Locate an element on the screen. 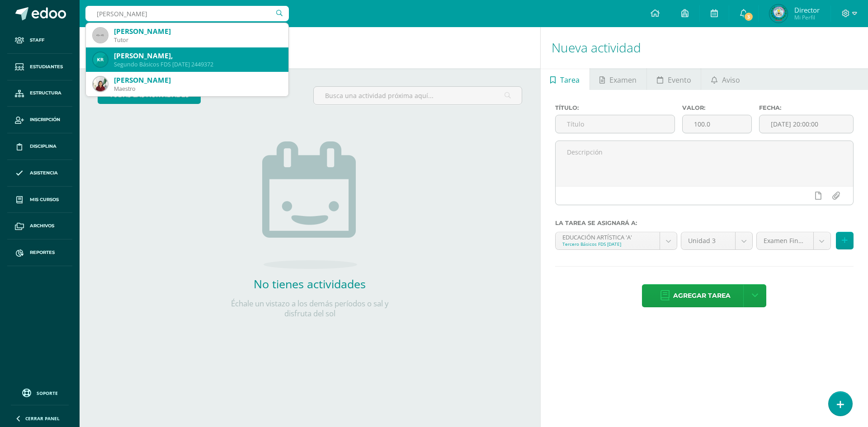  span: Archivos is located at coordinates (42, 226).